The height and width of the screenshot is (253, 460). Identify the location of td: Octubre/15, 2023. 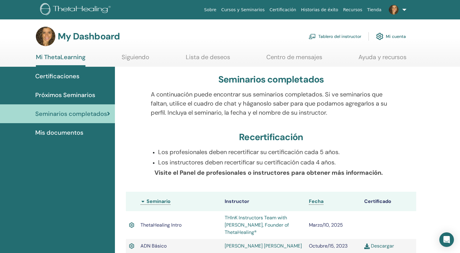
(333, 246).